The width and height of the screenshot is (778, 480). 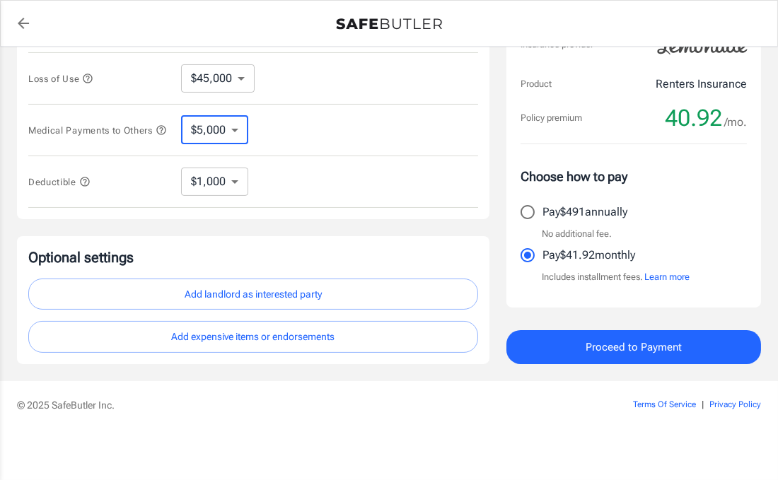 What do you see at coordinates (735, 122) in the screenshot?
I see `span: /mo.` at bounding box center [735, 122].